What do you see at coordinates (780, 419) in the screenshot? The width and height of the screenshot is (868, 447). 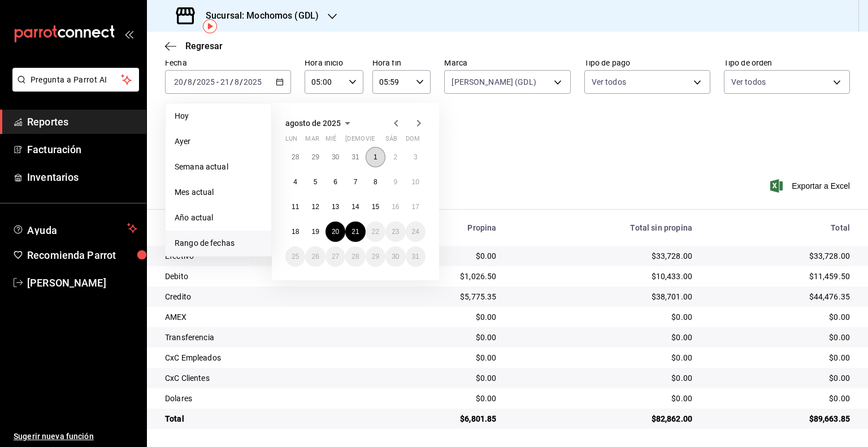 I see `div: $89,663.85` at bounding box center [780, 419].